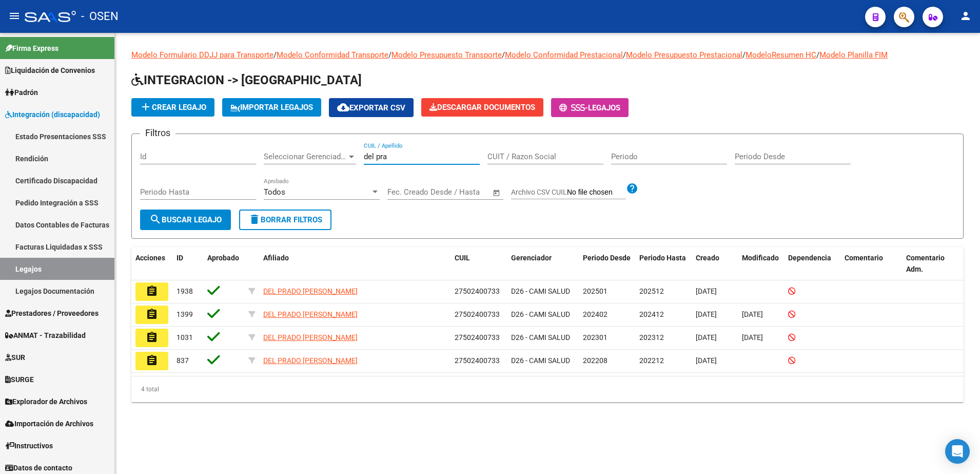  What do you see at coordinates (632, 188) in the screenshot?
I see `mat-icon: help` at bounding box center [632, 188].